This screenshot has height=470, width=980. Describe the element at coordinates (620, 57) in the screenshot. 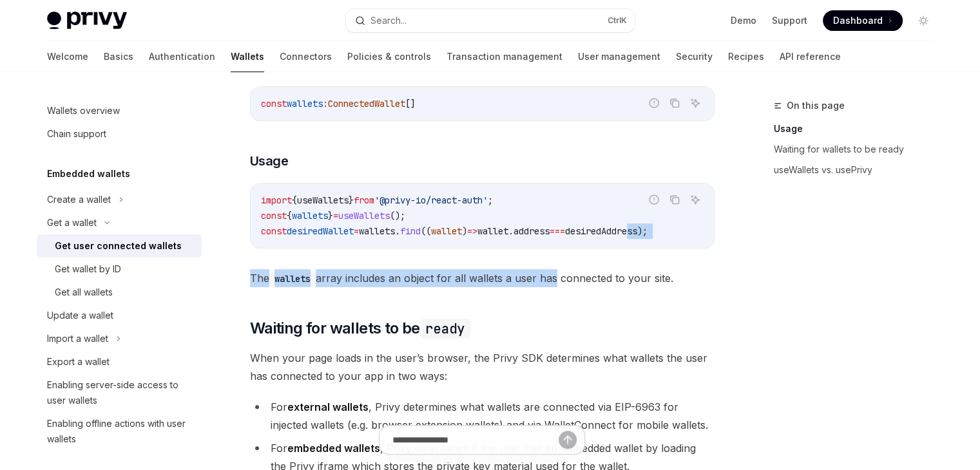

I see `a: User management` at that location.